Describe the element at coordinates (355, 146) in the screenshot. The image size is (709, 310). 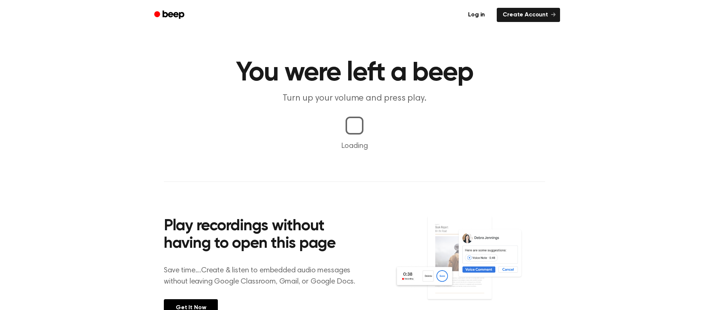
I see `p: Loading` at that location.